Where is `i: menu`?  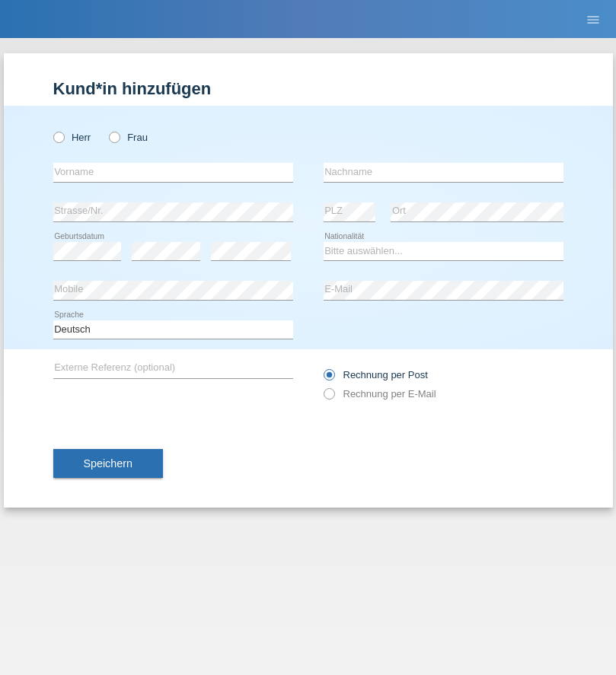 i: menu is located at coordinates (593, 20).